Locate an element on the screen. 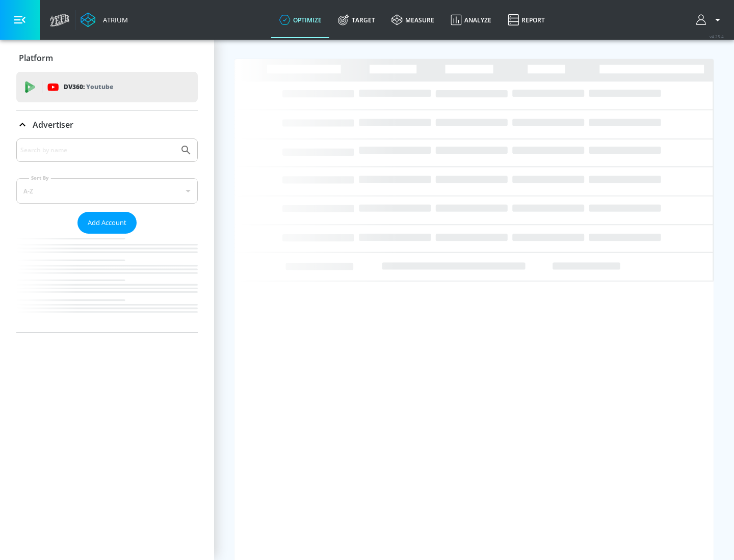 Image resolution: width=734 pixels, height=560 pixels. div: A-Z is located at coordinates (107, 191).